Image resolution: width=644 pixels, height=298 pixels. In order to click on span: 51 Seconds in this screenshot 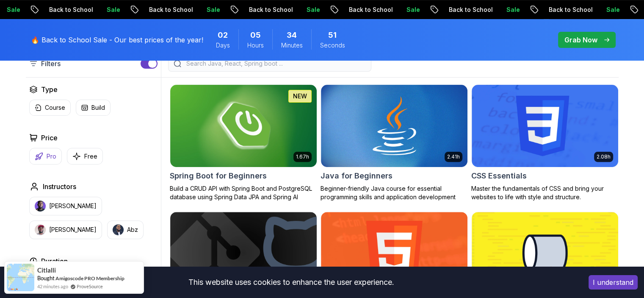, I will do `click(332, 35)`.